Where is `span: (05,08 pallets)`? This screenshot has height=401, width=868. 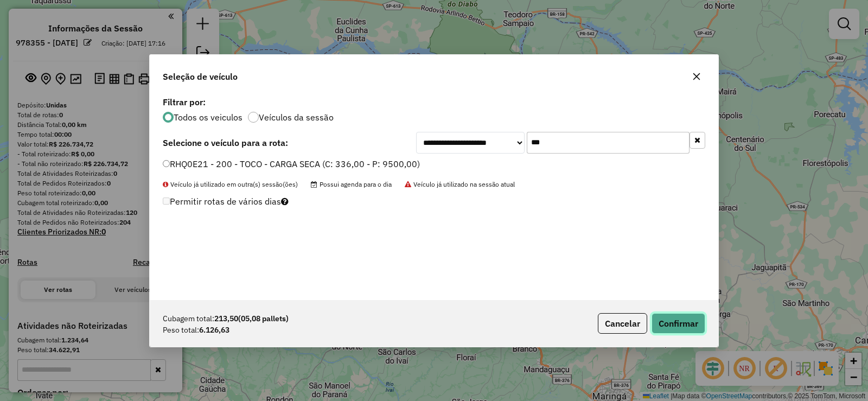 span: (05,08 pallets) is located at coordinates (263, 318).